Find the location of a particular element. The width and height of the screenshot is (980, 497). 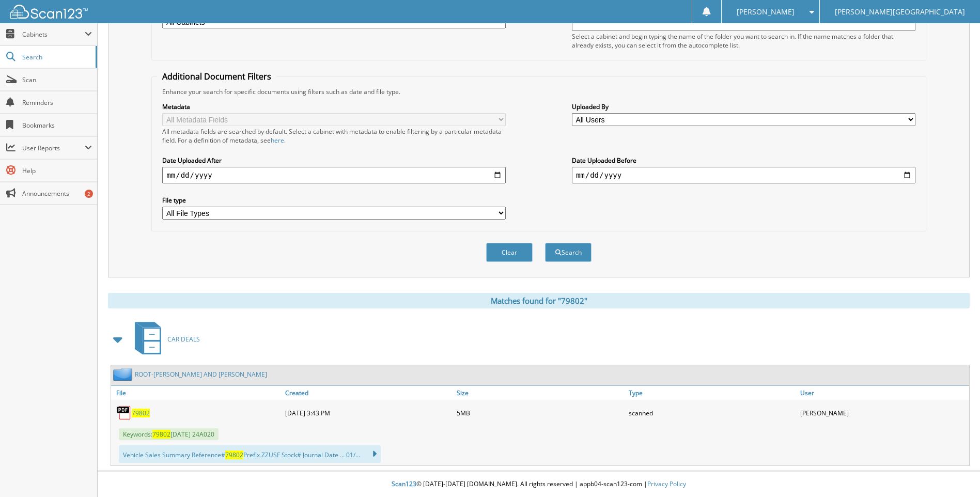

span: Announcements is located at coordinates (57, 193).